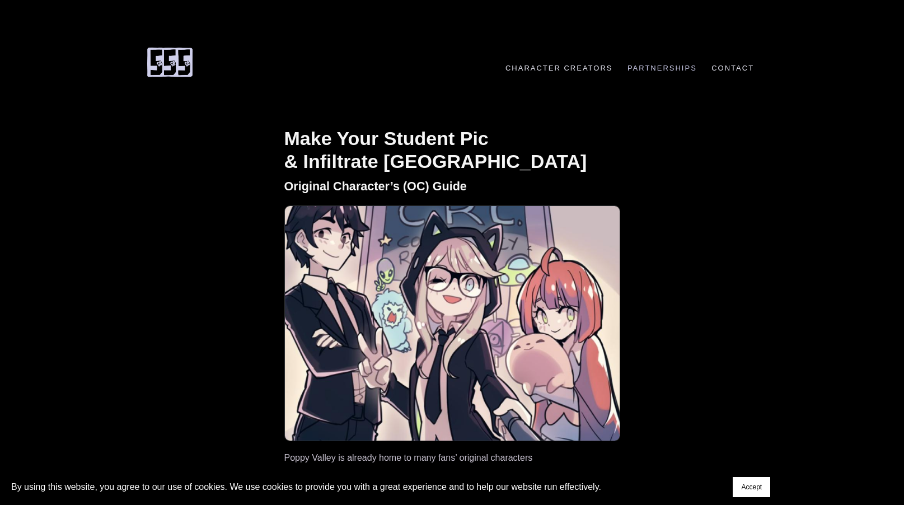 The image size is (904, 505). What do you see at coordinates (559, 68) in the screenshot?
I see `a: Character Creators` at bounding box center [559, 68].